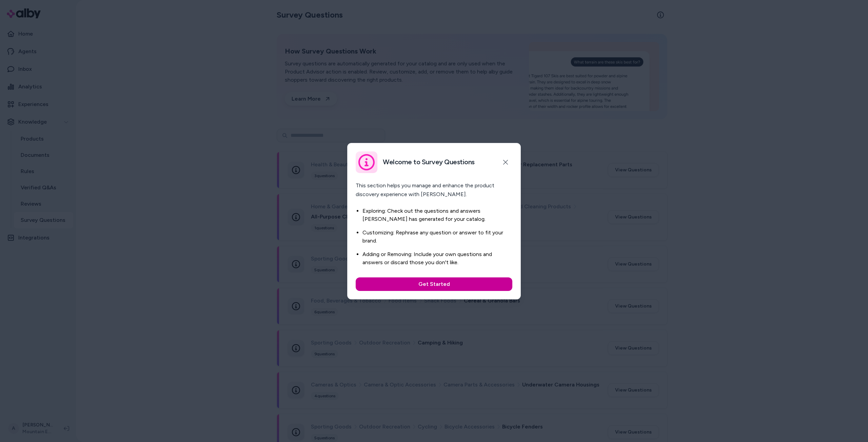 The width and height of the screenshot is (868, 442). I want to click on li: Customizing: Rephrase any question or answer to fit your brand., so click(437, 237).